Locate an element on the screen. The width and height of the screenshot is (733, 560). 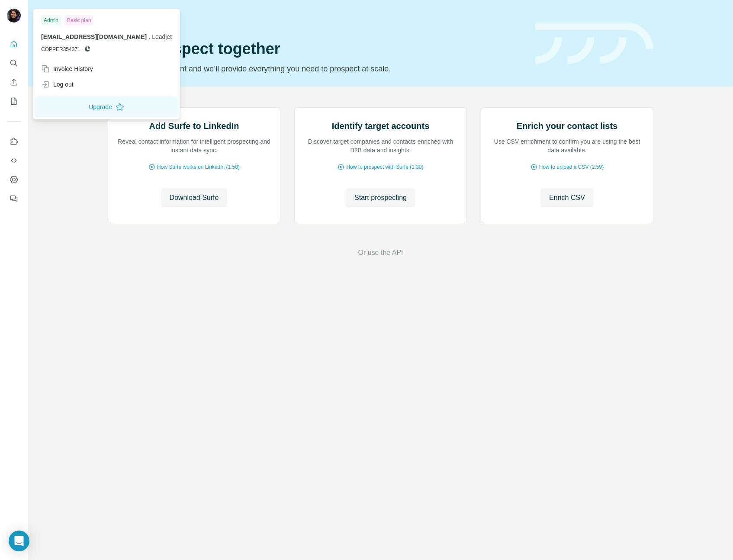
h2: Enrich your contact lists is located at coordinates (567, 126).